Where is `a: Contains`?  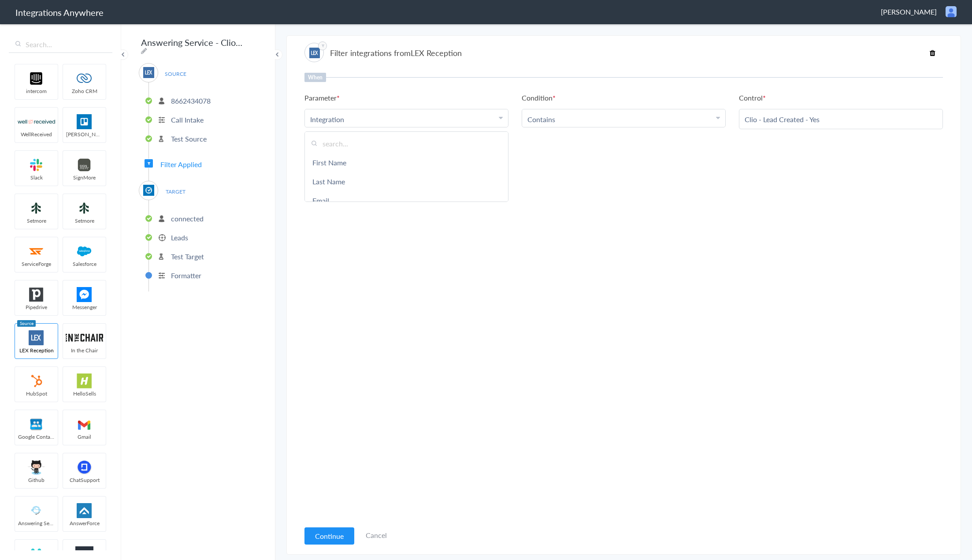
a: Contains is located at coordinates (541, 119).